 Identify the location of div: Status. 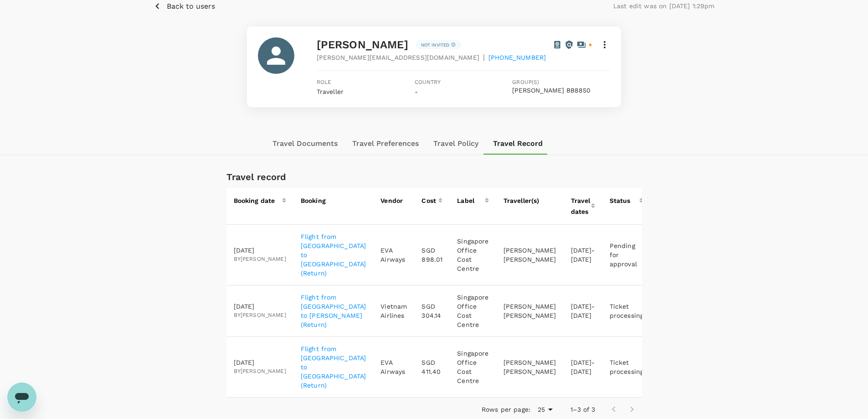
(625, 200).